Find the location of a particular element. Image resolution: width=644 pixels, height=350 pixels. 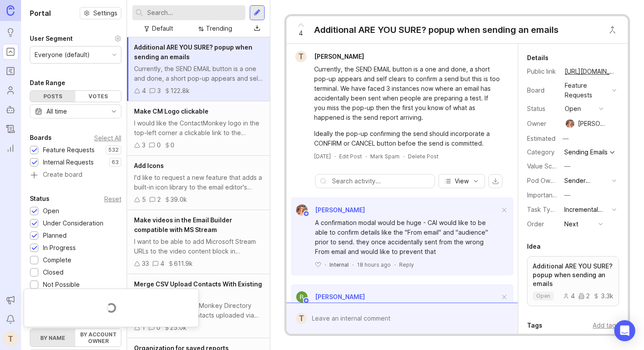

div: Planned is located at coordinates (55, 236).